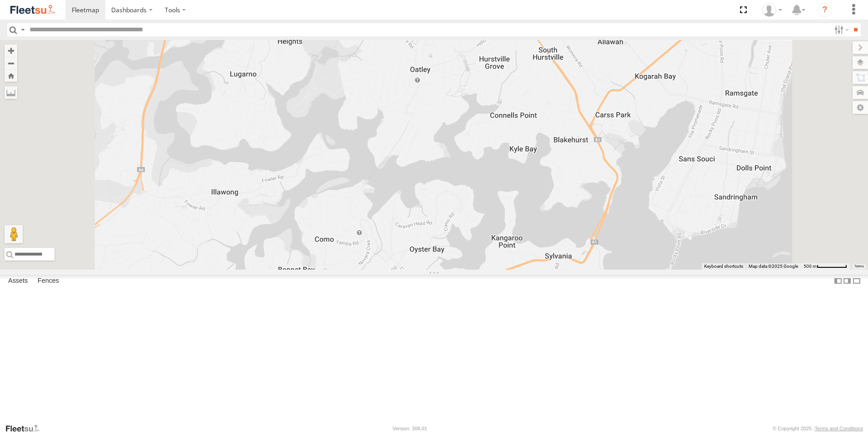 The width and height of the screenshot is (868, 433). What do you see at coordinates (723, 266) in the screenshot?
I see `button: Keyboard shortcuts` at bounding box center [723, 266].